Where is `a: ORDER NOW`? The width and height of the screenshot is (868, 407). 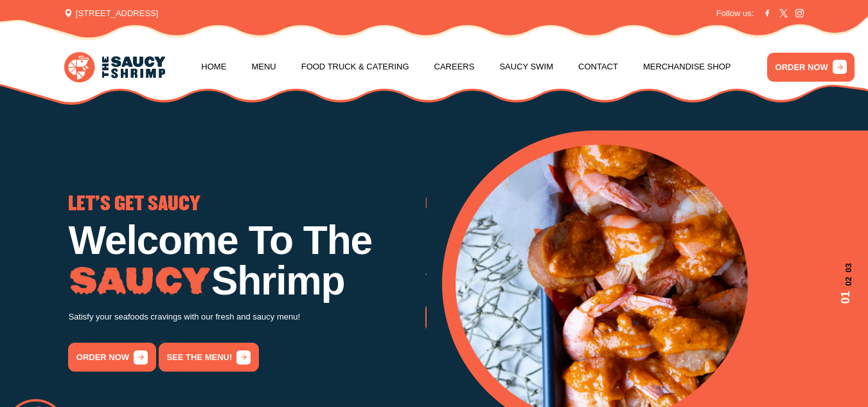 a: ORDER NOW is located at coordinates (811, 67).